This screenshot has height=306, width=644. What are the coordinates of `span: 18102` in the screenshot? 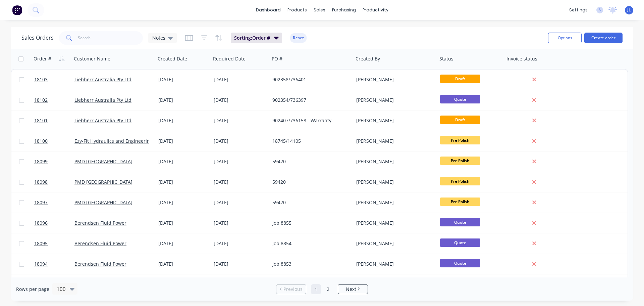 It's located at (41, 100).